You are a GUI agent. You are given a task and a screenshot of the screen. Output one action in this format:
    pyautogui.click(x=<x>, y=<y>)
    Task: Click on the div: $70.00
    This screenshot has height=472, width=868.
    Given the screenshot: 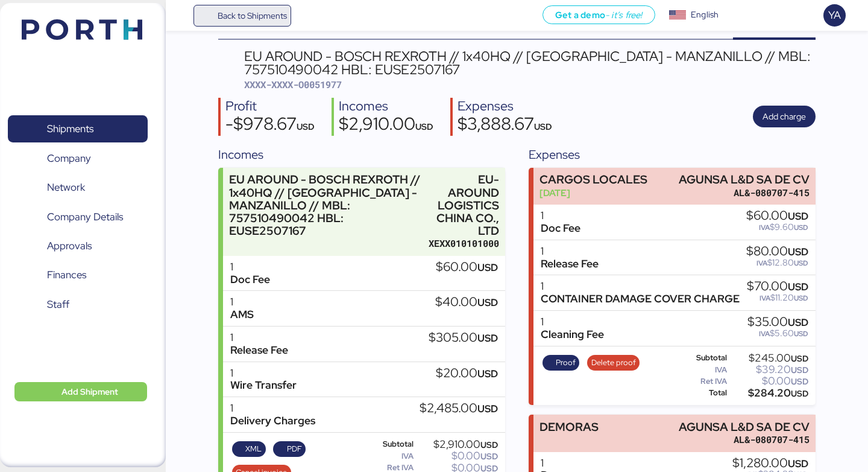 What is the action you would take?
    pyautogui.click(x=778, y=287)
    